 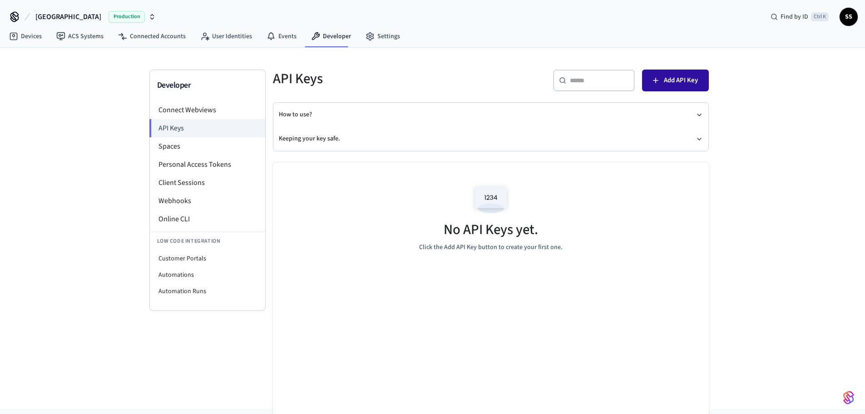 What do you see at coordinates (208, 275) in the screenshot?
I see `li: Automations` at bounding box center [208, 275].